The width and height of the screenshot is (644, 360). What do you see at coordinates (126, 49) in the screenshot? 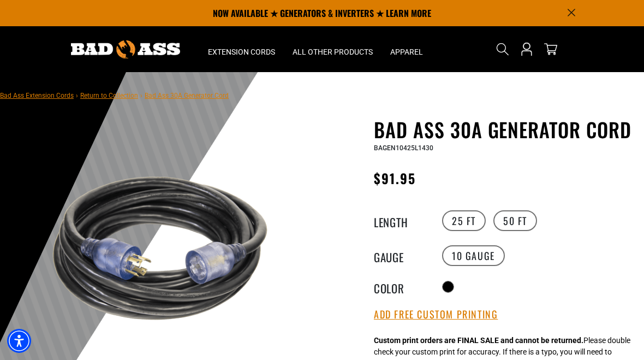
I see `img: Bad Ass Extension Cords` at bounding box center [126, 49].